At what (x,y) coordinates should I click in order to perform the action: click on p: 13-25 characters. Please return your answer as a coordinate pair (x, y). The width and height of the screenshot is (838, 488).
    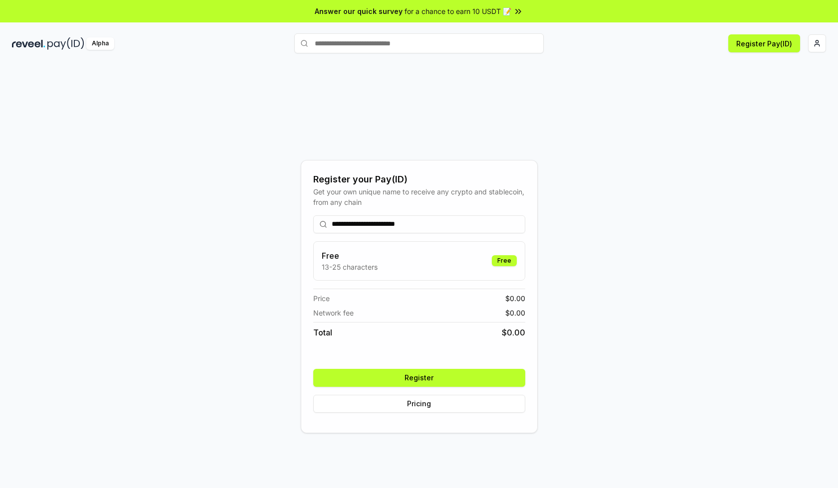
    Looking at the image, I should click on (350, 267).